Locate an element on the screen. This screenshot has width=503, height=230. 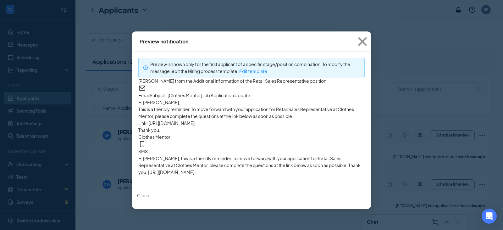
div: Preview notification is located at coordinates (164, 41).